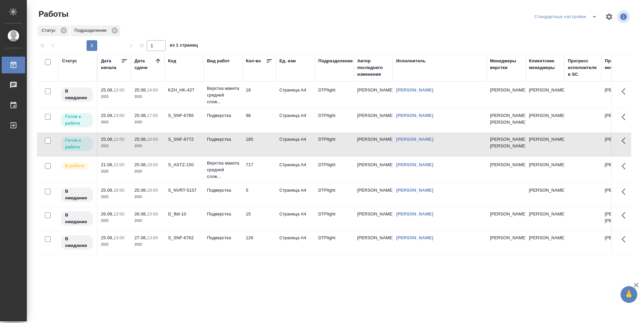  Describe the element at coordinates (259, 121) in the screenshot. I see `td: 98` at that location.